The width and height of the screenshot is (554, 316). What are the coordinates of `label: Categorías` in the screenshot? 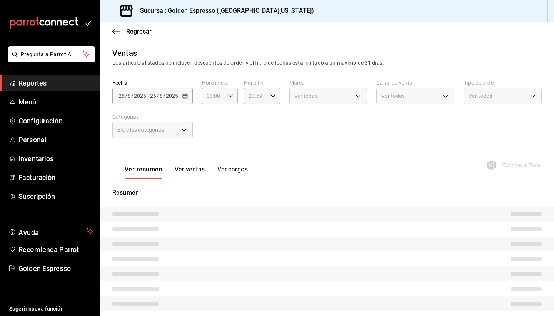 It's located at (152, 117).